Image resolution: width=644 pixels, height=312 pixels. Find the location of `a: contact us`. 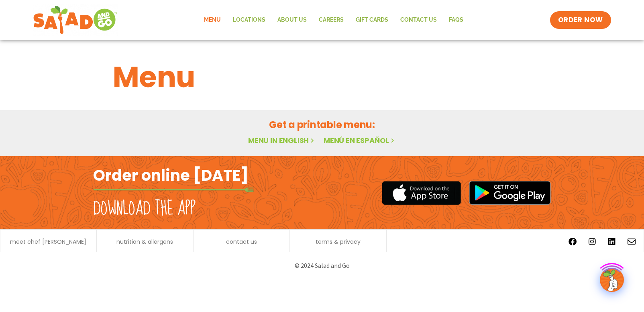

a: contact us is located at coordinates (241, 242).